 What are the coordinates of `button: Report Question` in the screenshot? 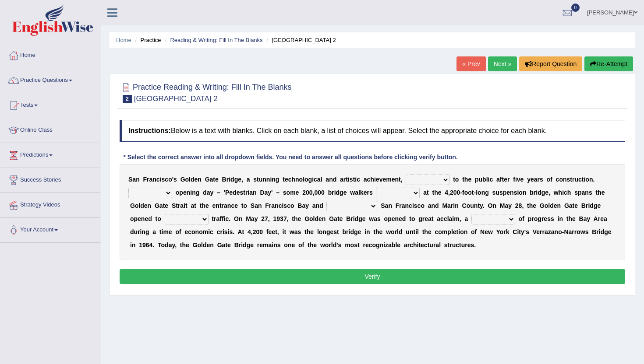 It's located at (551, 64).